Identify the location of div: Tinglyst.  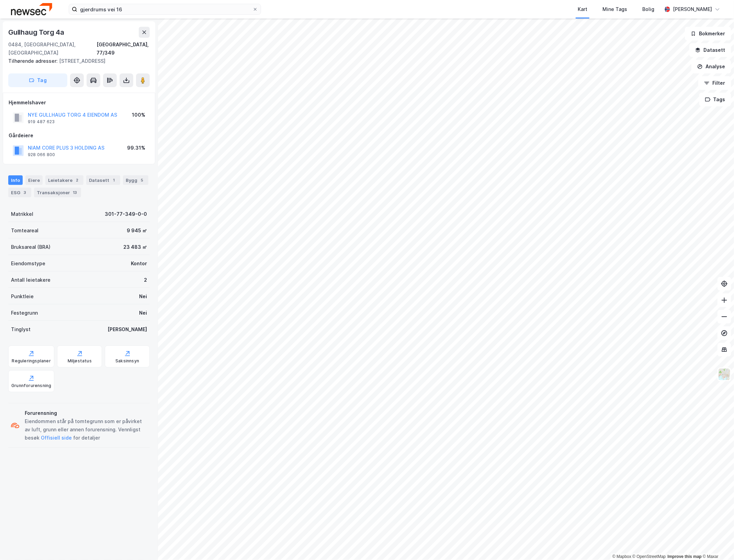
(21, 329).